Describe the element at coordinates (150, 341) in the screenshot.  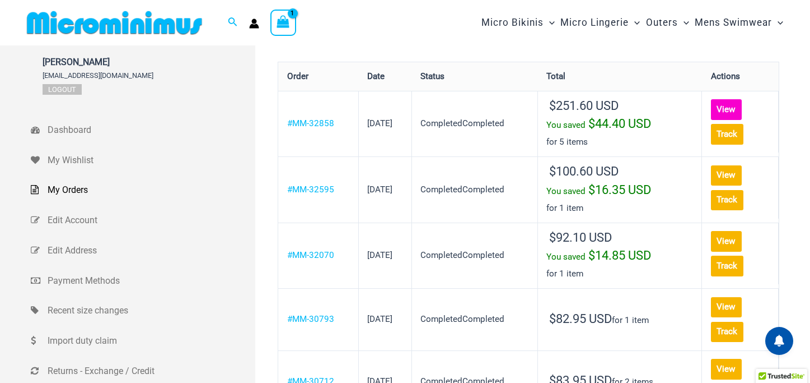
I see `span: Import duty claim` at that location.